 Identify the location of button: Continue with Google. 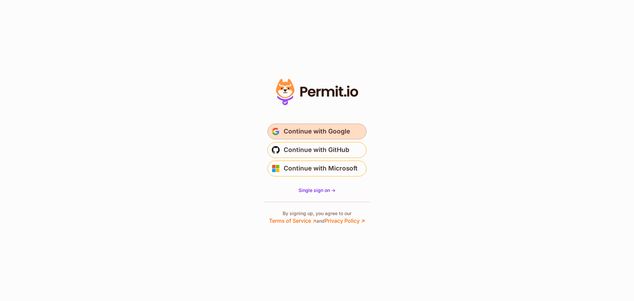
(317, 132).